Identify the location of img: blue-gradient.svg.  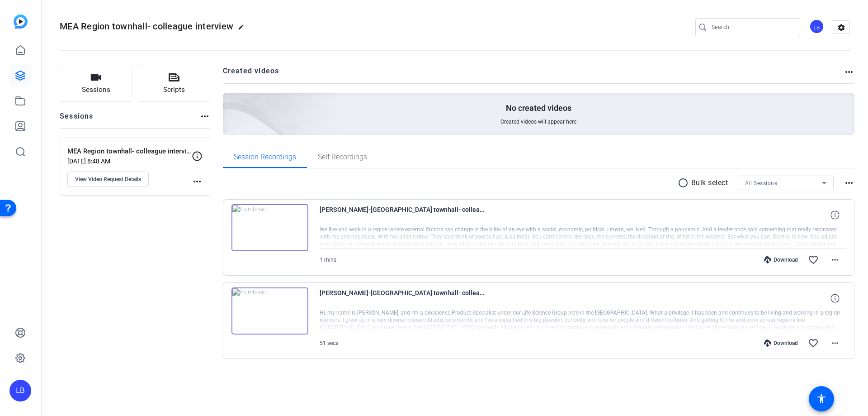
(21, 21).